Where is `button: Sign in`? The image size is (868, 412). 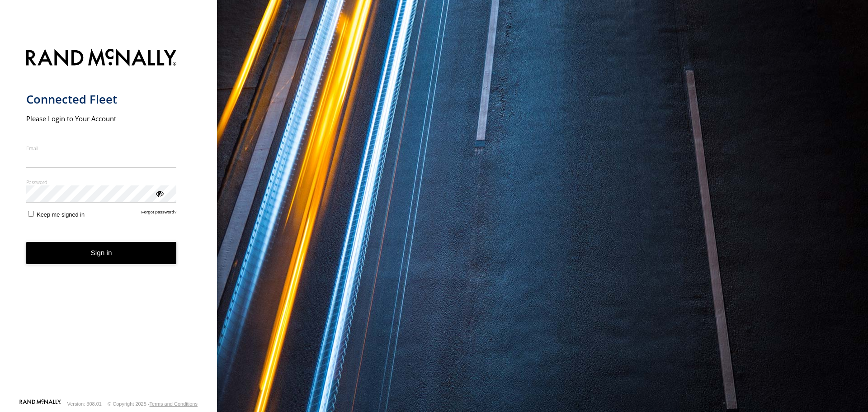 button: Sign in is located at coordinates (101, 253).